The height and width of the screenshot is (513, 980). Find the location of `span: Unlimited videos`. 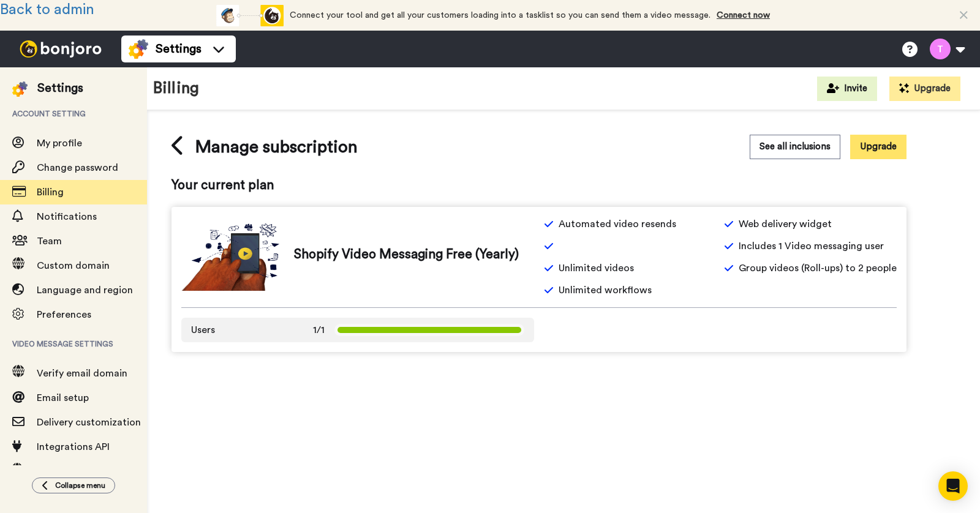

span: Unlimited videos is located at coordinates (596, 268).